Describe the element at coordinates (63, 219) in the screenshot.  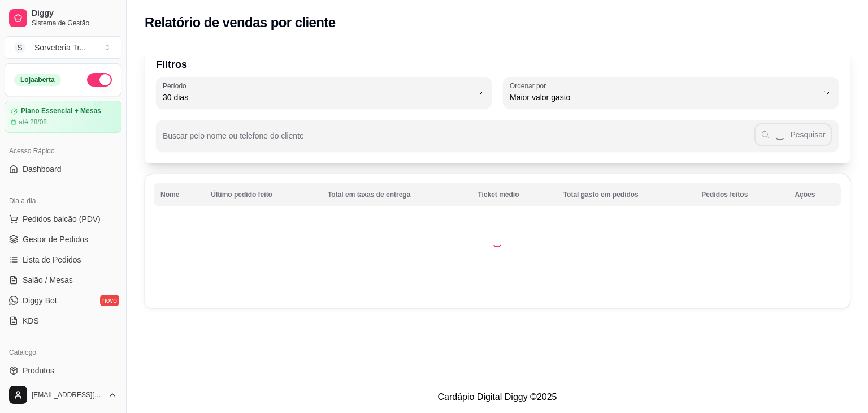
I see `button: Pedidos balcão (PDV)` at that location.